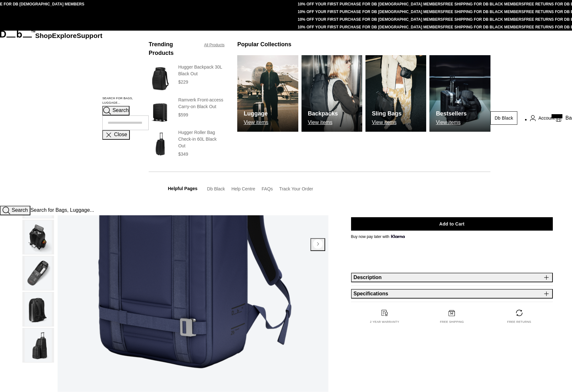 The image size is (572, 392). I want to click on h3: Hugger Backpack 30L Black Out, so click(201, 70).